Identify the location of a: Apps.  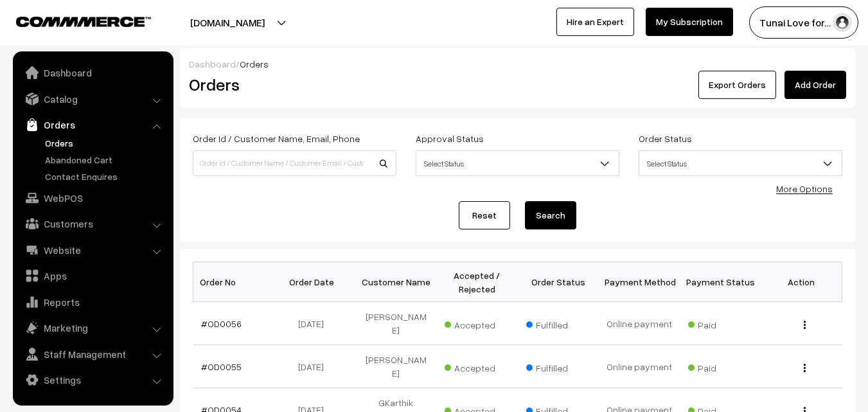
(93, 276).